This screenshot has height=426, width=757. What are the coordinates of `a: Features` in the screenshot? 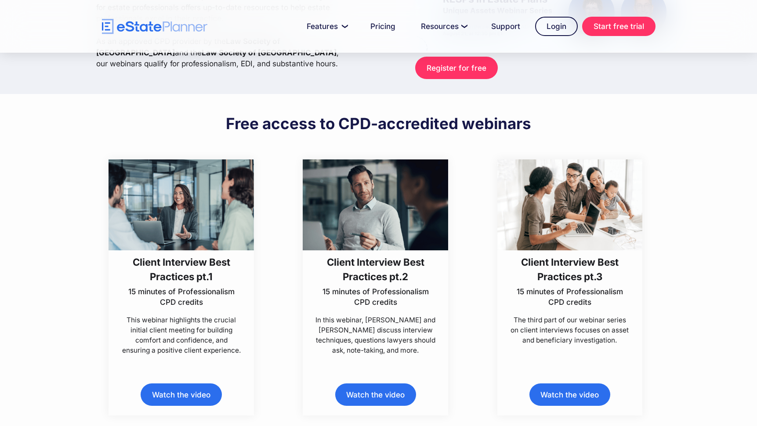 It's located at (325, 26).